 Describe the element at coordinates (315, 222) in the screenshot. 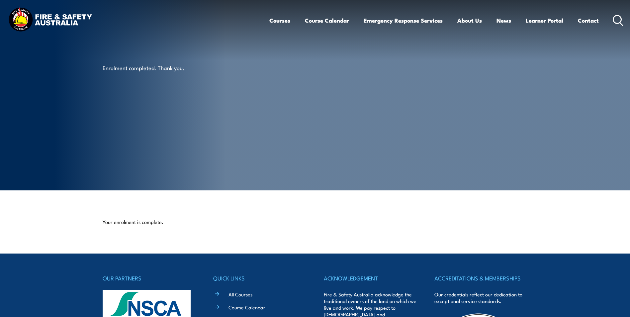

I see `p: Your enrolment is complete.` at that location.